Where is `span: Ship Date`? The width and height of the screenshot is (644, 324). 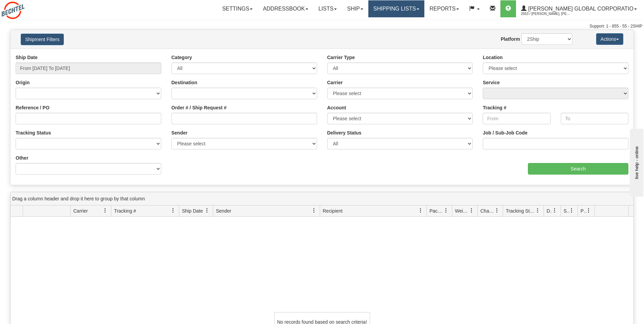 span: Ship Date is located at coordinates (192, 211).